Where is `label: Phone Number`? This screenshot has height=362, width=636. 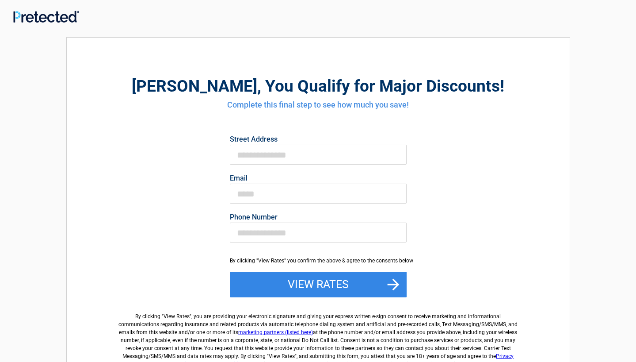 label: Phone Number is located at coordinates (318, 217).